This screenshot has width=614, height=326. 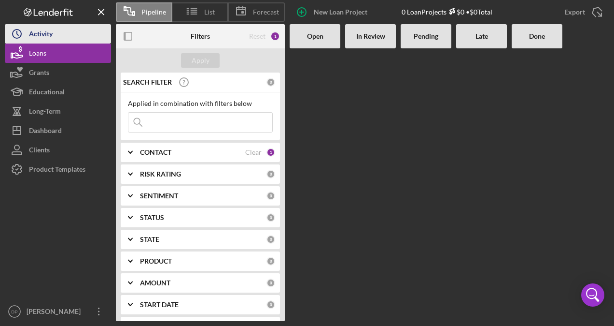 What do you see at coordinates (200, 60) in the screenshot?
I see `div: Apply` at bounding box center [200, 60].